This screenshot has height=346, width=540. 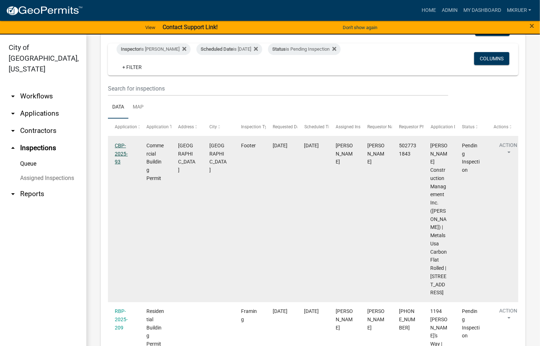 What do you see at coordinates (124, 127) in the screenshot?
I see `datatable-header-cell: Application` at bounding box center [124, 127].